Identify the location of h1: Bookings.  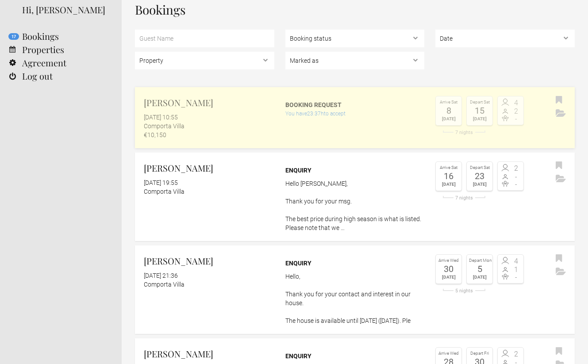
(355, 10).